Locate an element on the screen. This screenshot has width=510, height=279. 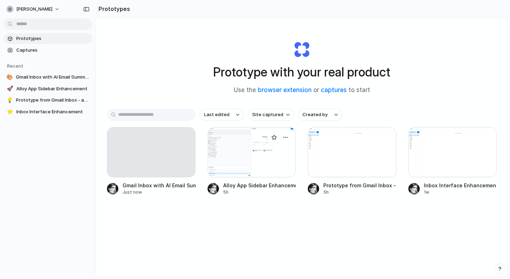
div: Alloy App Sidebar Enhancement is located at coordinates (260, 185).